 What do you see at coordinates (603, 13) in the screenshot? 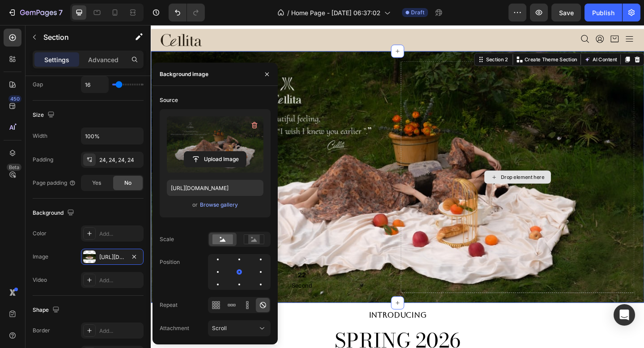
I see `div: Publish` at bounding box center [603, 13].